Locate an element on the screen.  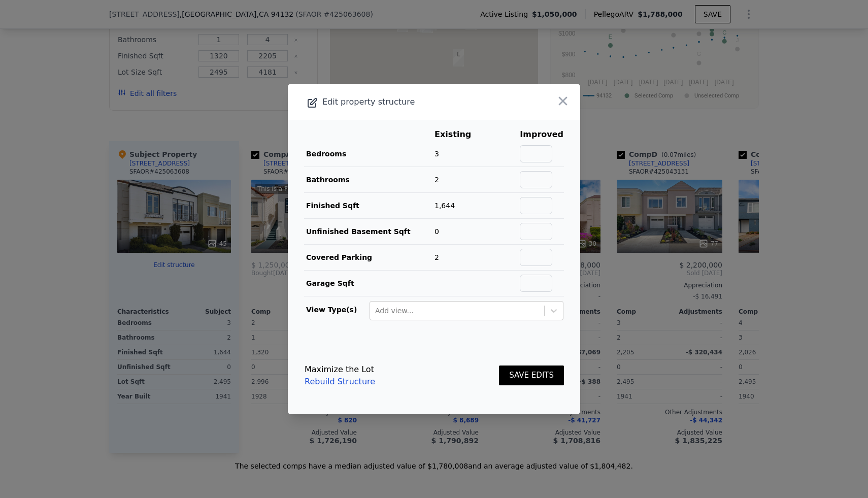
span: 1,644 is located at coordinates (444, 206).